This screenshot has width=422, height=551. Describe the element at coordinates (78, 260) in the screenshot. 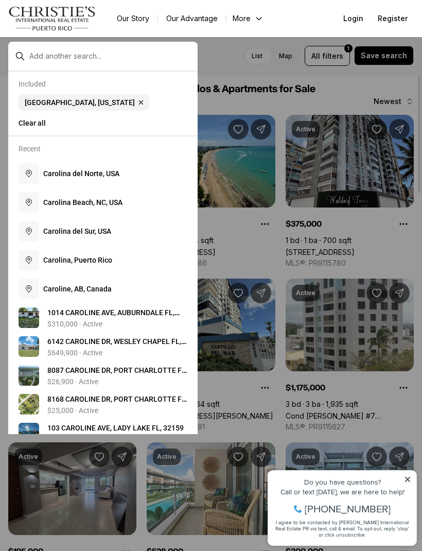

I see `span: C a r o l i n a , P u e r t o R i c o` at that location.